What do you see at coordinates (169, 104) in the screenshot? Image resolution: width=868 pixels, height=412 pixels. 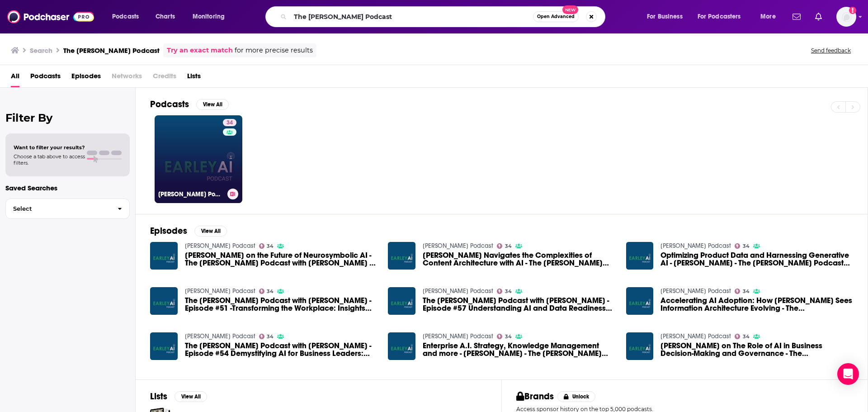 I see `h2: Podcasts` at bounding box center [169, 104].